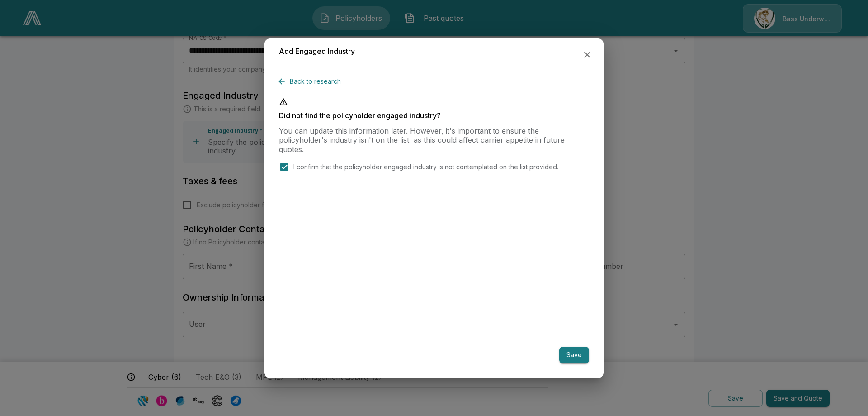 The width and height of the screenshot is (868, 416). I want to click on button: Back to research, so click(312, 81).